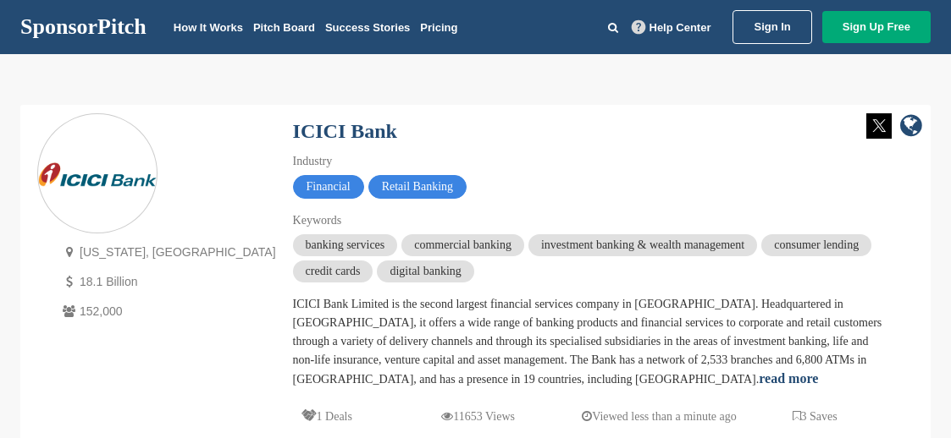 The height and width of the screenshot is (438, 951). I want to click on div: Industry, so click(589, 162).